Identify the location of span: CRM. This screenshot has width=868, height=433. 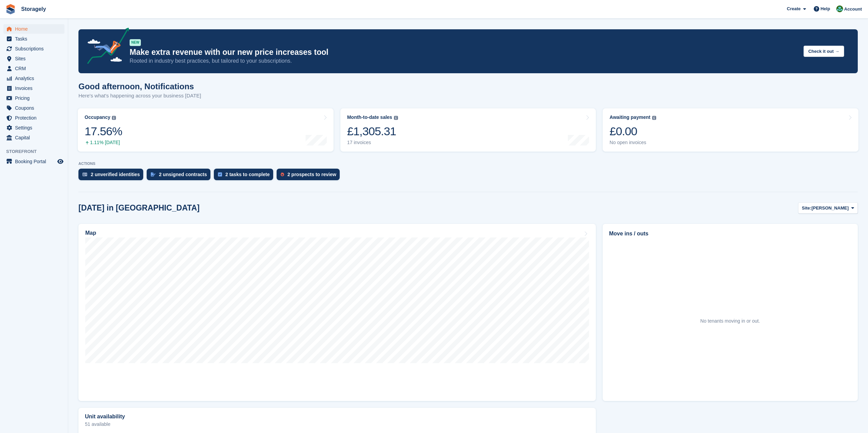
(36, 69).